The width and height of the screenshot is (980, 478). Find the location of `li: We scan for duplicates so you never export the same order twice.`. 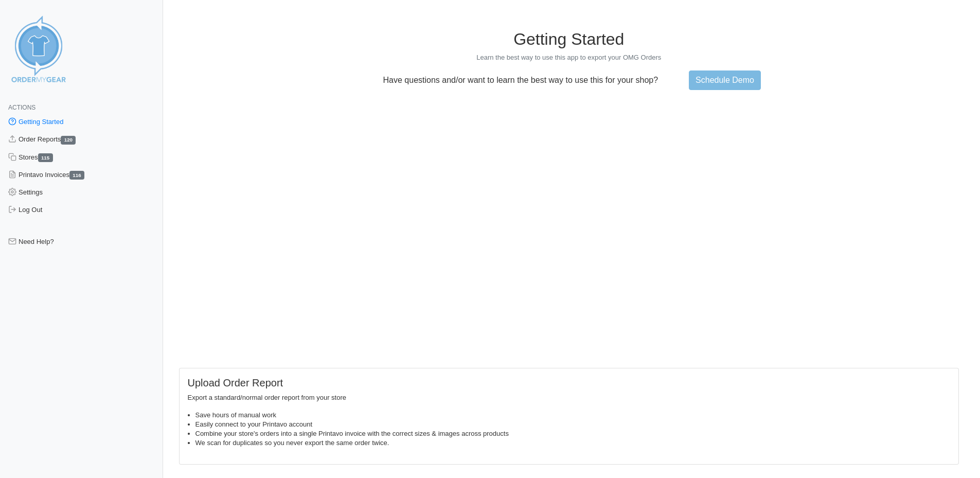

li: We scan for duplicates so you never export the same order twice. is located at coordinates (573, 443).